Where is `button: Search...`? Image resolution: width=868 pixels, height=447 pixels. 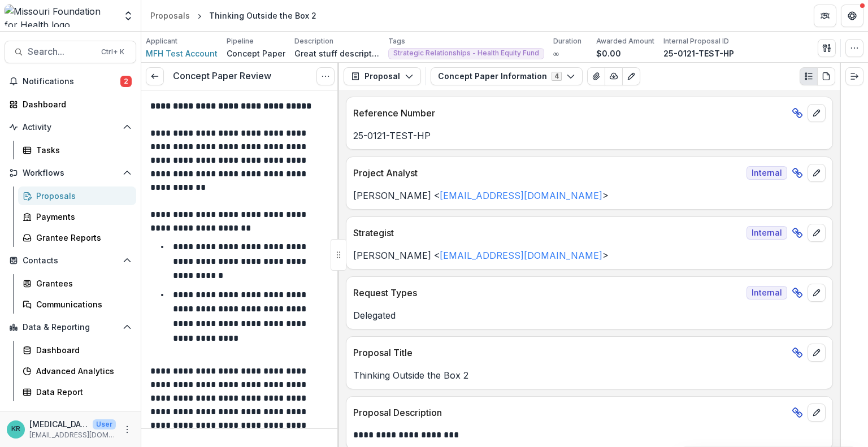 button: Search... is located at coordinates (70, 52).